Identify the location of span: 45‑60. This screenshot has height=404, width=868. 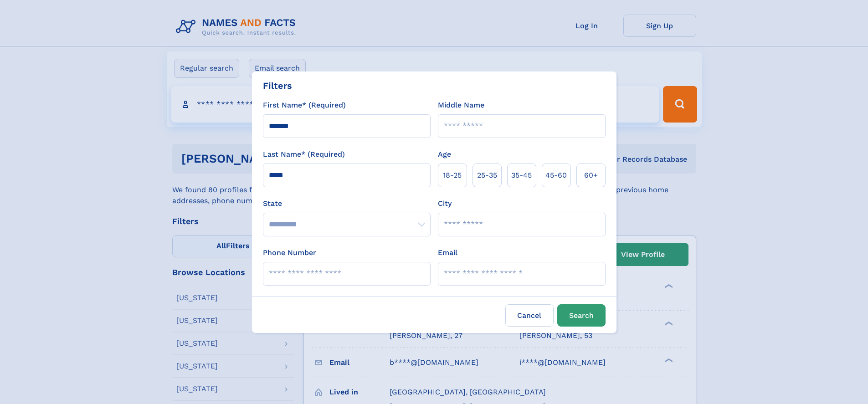
(556, 175).